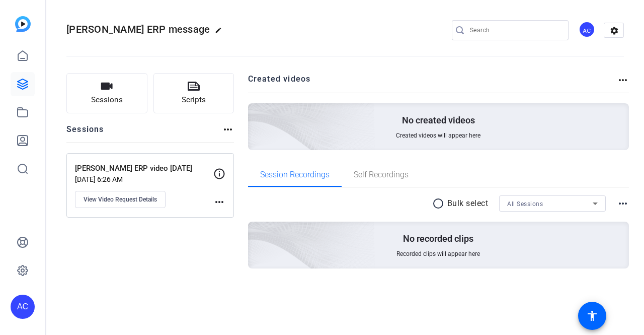 The width and height of the screenshot is (644, 335). What do you see at coordinates (438, 136) in the screenshot?
I see `span: Created videos will appear here` at bounding box center [438, 136].